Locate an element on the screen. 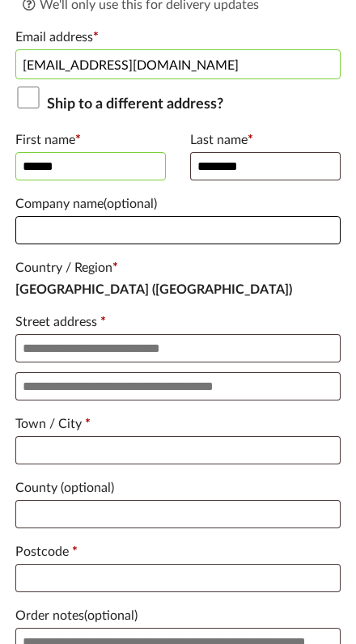  label: First name is located at coordinates (91, 139).